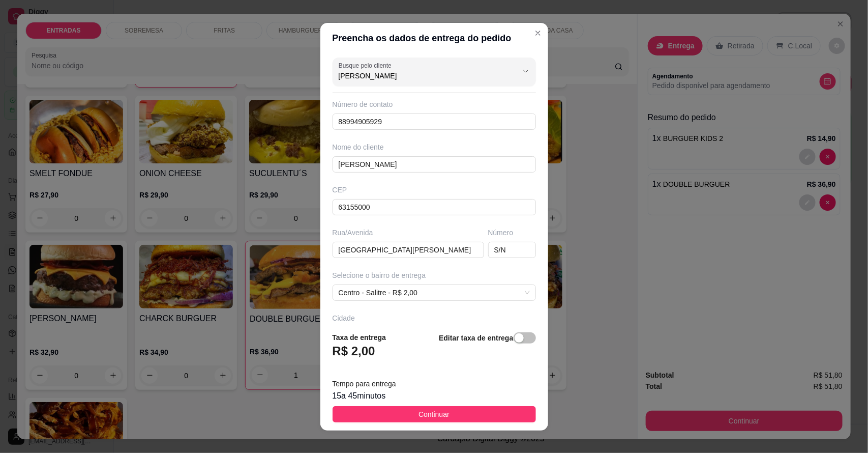 Image resolution: width=868 pixels, height=453 pixels. Describe the element at coordinates (435, 122) in the screenshot. I see `input: Ex.: (11) 9 8888-9999` at that location.